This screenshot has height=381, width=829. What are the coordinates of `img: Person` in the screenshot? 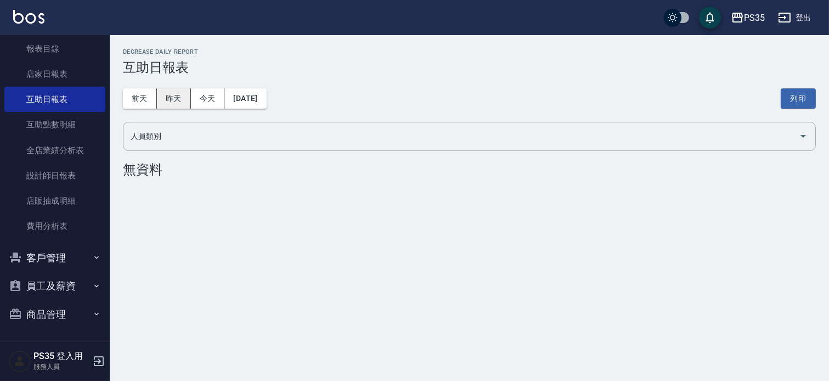 It's located at (20, 361).